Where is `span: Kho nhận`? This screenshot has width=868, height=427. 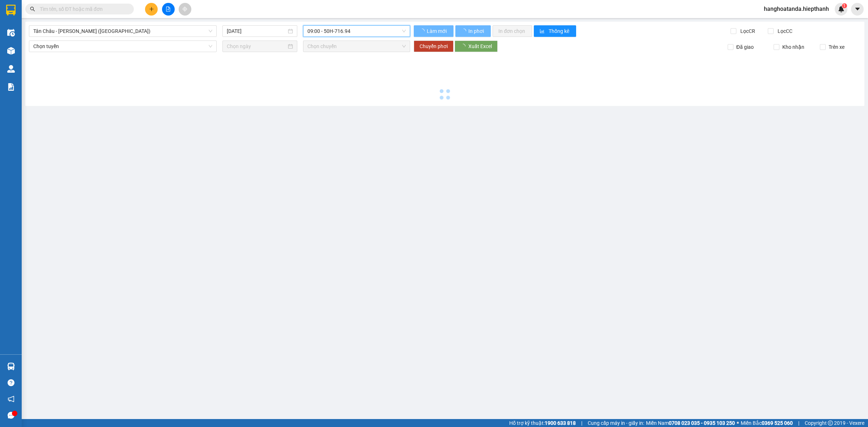 span: Kho nhận is located at coordinates (793, 47).